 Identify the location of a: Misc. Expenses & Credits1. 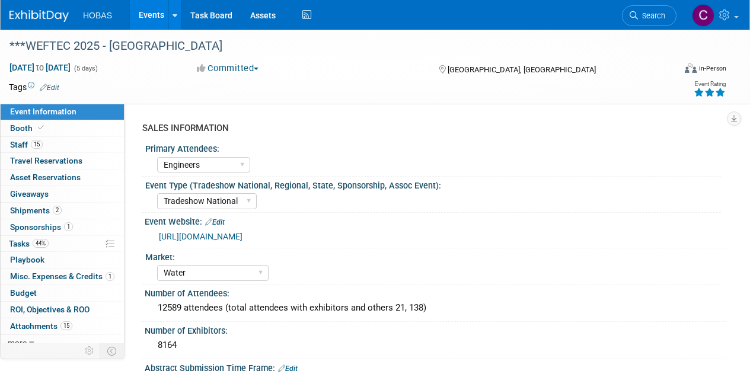
(62, 276).